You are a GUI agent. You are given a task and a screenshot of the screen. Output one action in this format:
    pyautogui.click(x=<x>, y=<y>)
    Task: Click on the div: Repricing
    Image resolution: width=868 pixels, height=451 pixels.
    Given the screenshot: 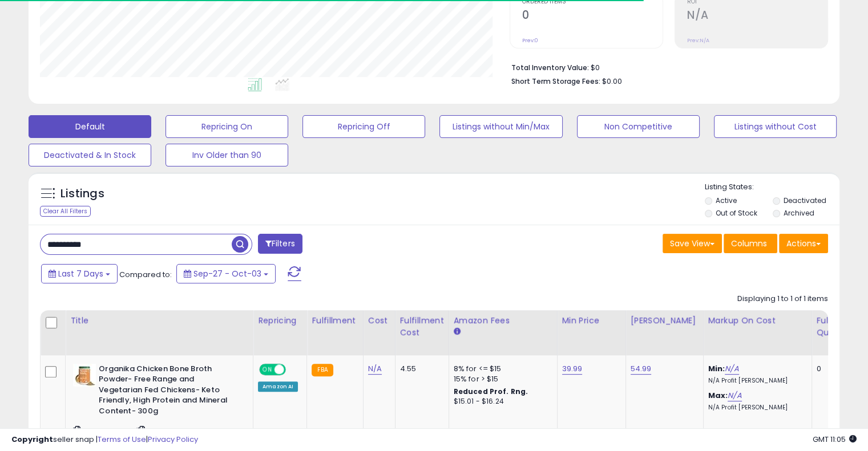 What is the action you would take?
    pyautogui.click(x=280, y=320)
    